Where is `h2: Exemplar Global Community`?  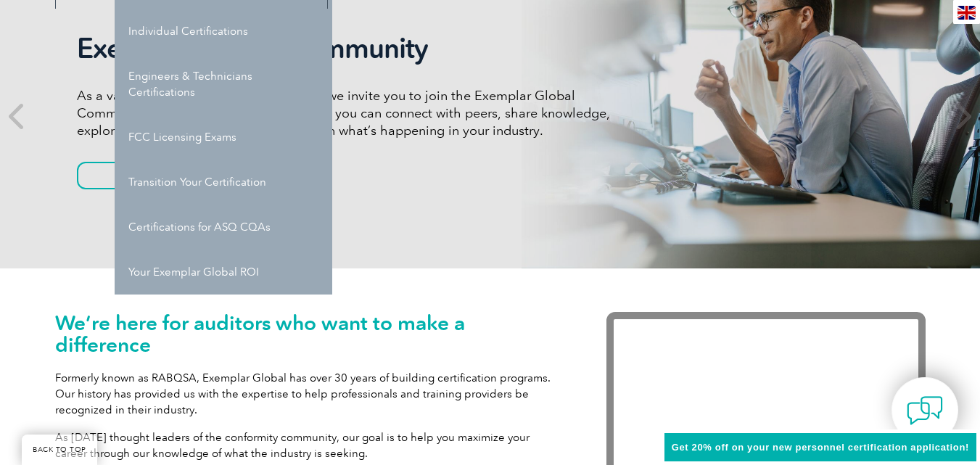 h2: Exemplar Global Community is located at coordinates (349, 49).